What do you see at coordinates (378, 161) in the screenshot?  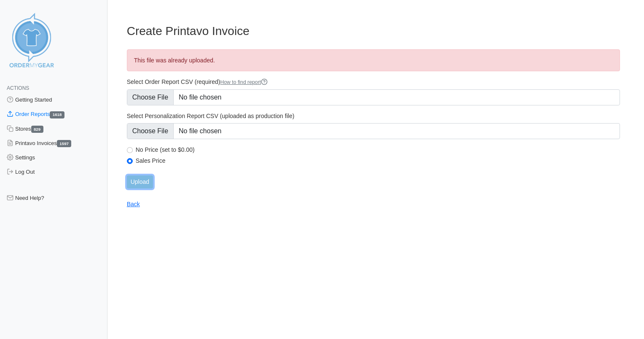 I see `label: Sales Price` at bounding box center [378, 161].